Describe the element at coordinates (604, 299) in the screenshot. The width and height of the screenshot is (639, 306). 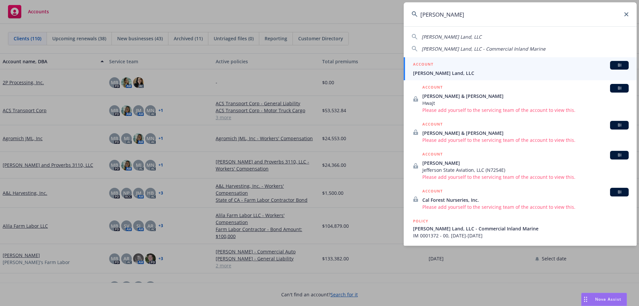
I see `button: Nova Assist` at that location.